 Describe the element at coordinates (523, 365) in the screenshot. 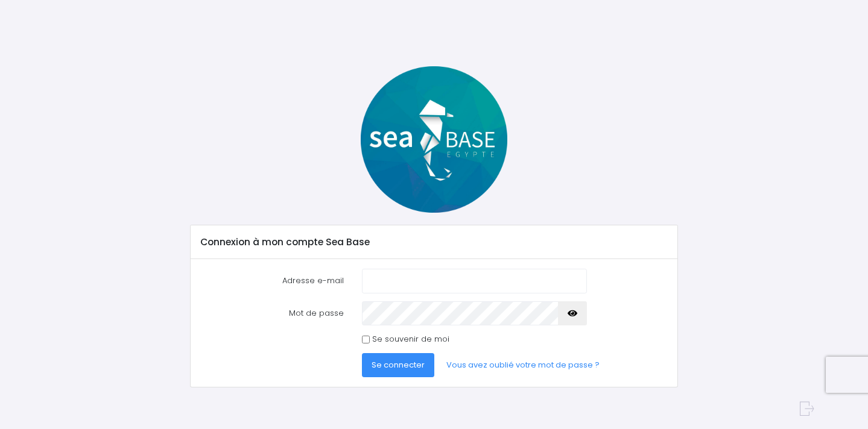

I see `a: Vous avez oublié votre mot de passe ?` at that location.